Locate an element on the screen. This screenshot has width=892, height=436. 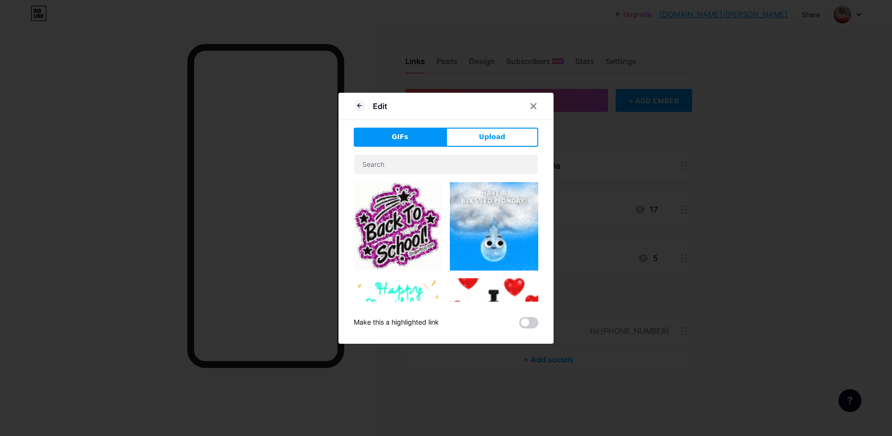
button: GIFs is located at coordinates (399, 137).